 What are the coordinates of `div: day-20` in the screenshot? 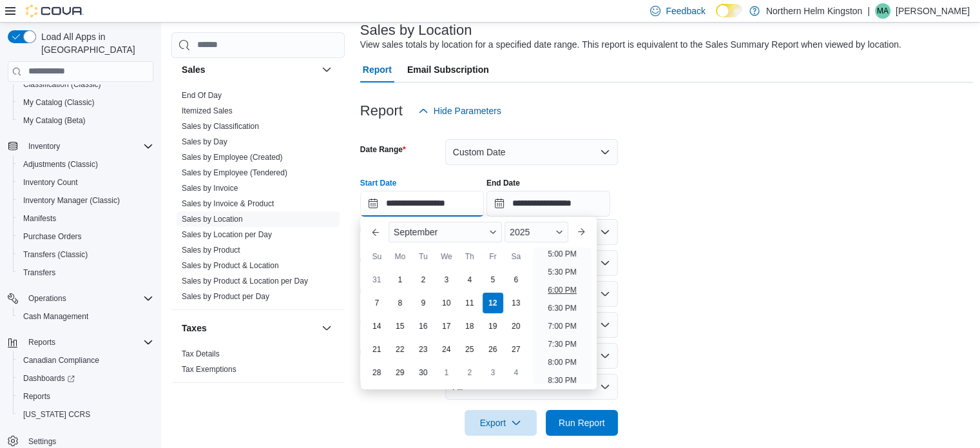 It's located at (516, 326).